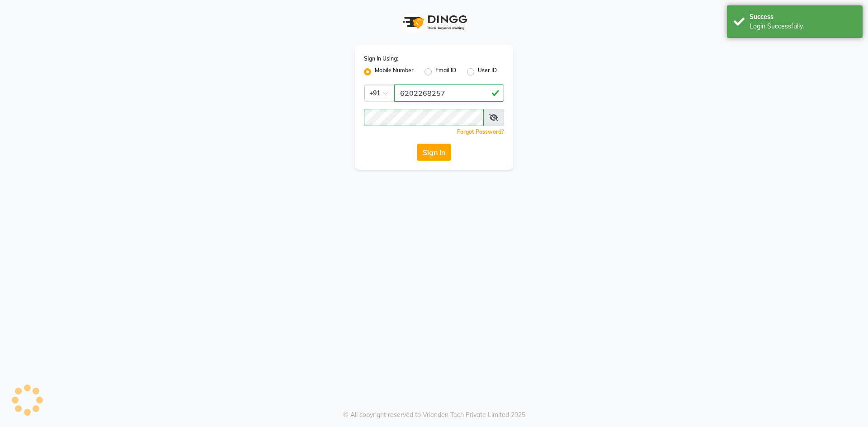  Describe the element at coordinates (481, 132) in the screenshot. I see `a: Forgot Password?` at that location.